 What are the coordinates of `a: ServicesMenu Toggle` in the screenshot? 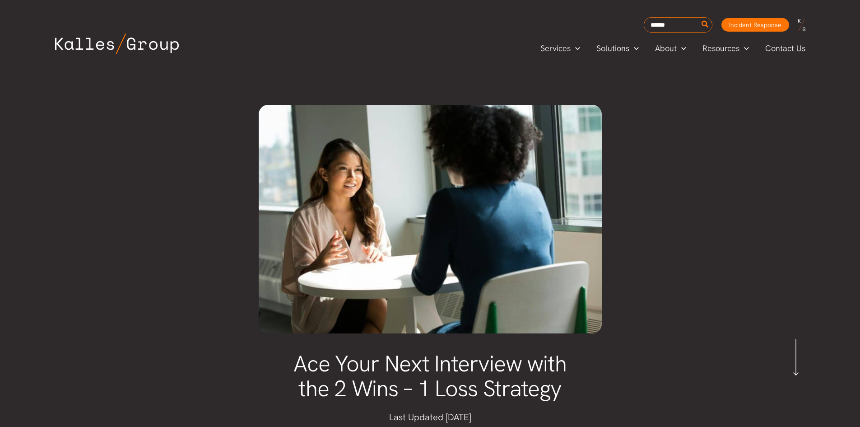 It's located at (560, 48).